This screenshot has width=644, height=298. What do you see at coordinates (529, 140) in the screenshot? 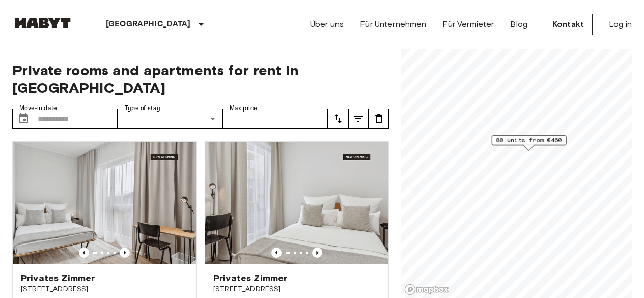
I see `span: 80 units from €460` at bounding box center [529, 140].